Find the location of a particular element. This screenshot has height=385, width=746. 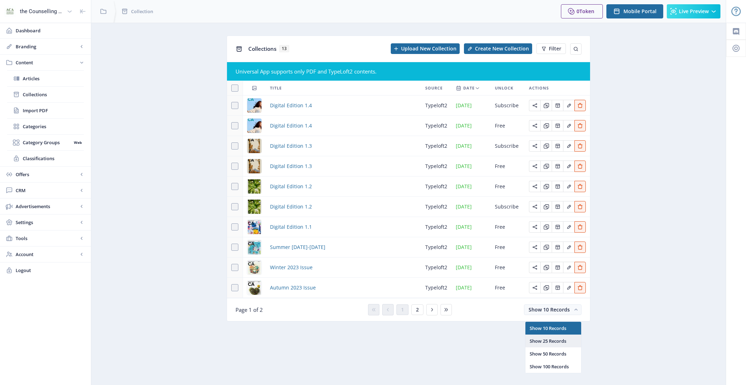

span: Winter 2023 Issue is located at coordinates (291, 268).